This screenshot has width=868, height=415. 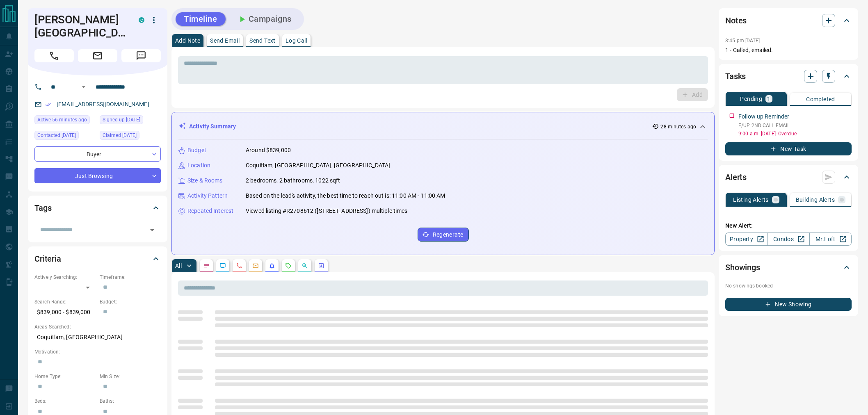 I want to click on svg: Lead Browsing Activity, so click(x=223, y=266).